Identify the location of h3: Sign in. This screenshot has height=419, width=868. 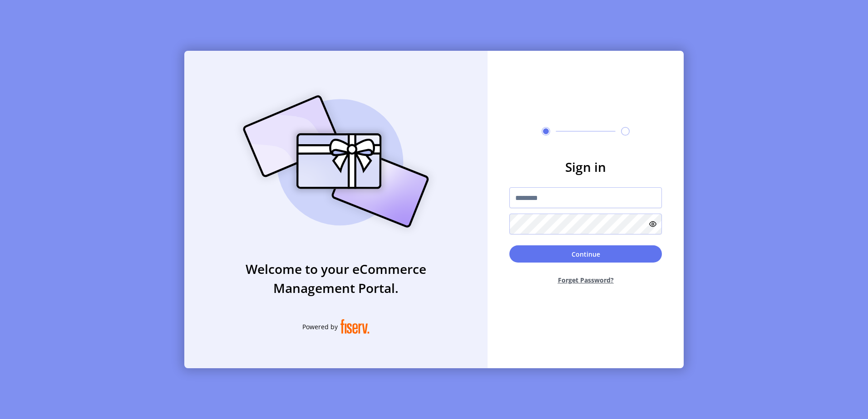
(585, 167).